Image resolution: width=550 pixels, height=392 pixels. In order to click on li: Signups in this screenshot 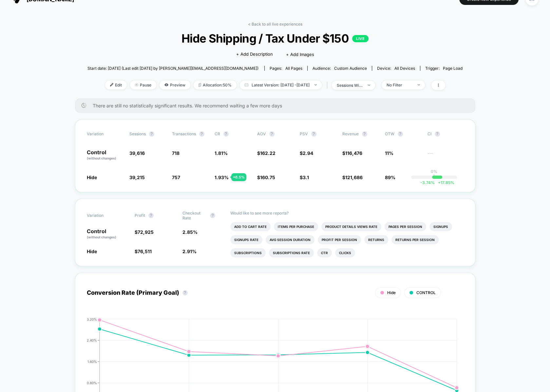, I will do `click(441, 227)`.